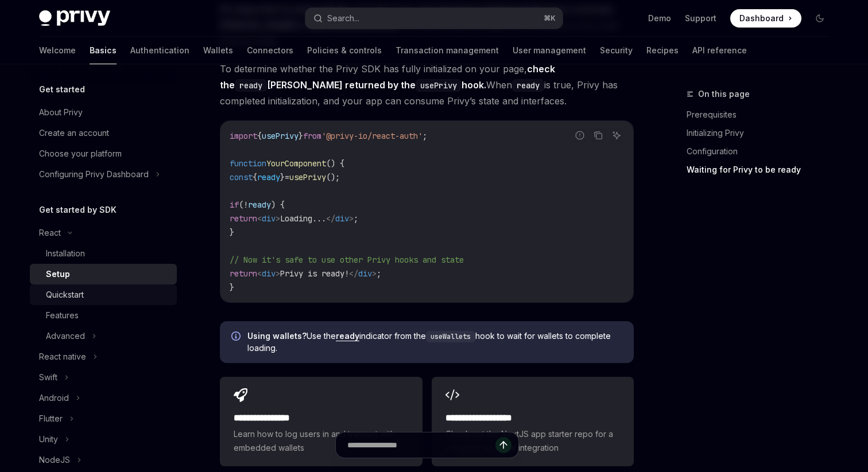  What do you see at coordinates (724, 94) in the screenshot?
I see `span: On this page` at bounding box center [724, 94].